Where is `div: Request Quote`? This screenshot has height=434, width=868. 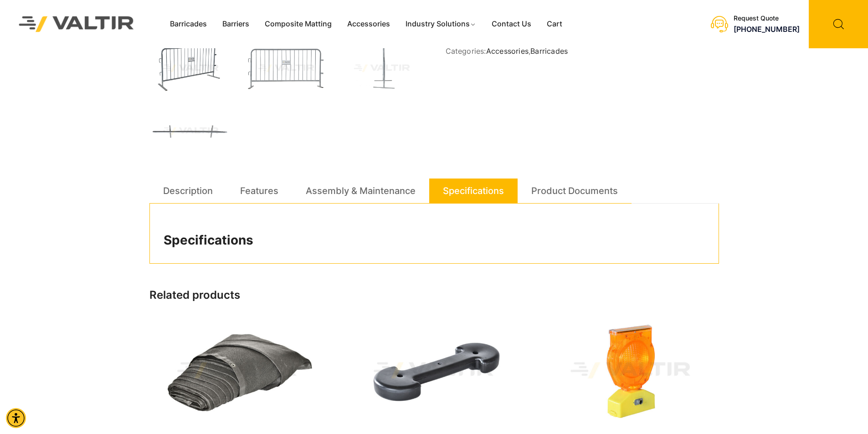 div: Request Quote is located at coordinates (767, 19).